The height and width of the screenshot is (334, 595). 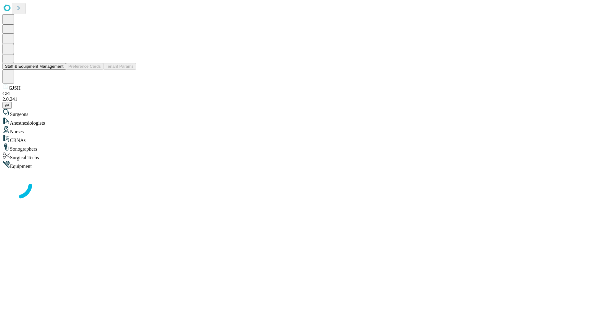 What do you see at coordinates (120, 66) in the screenshot?
I see `button: Tenant Params` at bounding box center [120, 66].